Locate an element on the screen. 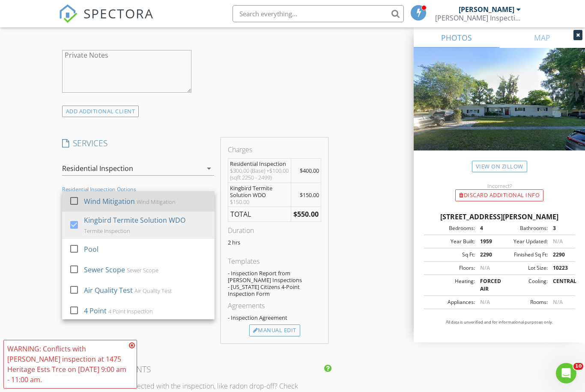 The image size is (585, 392). div: $300.00 (Base) +$100.00 (sqft 2250 - 2499) is located at coordinates (260, 174).